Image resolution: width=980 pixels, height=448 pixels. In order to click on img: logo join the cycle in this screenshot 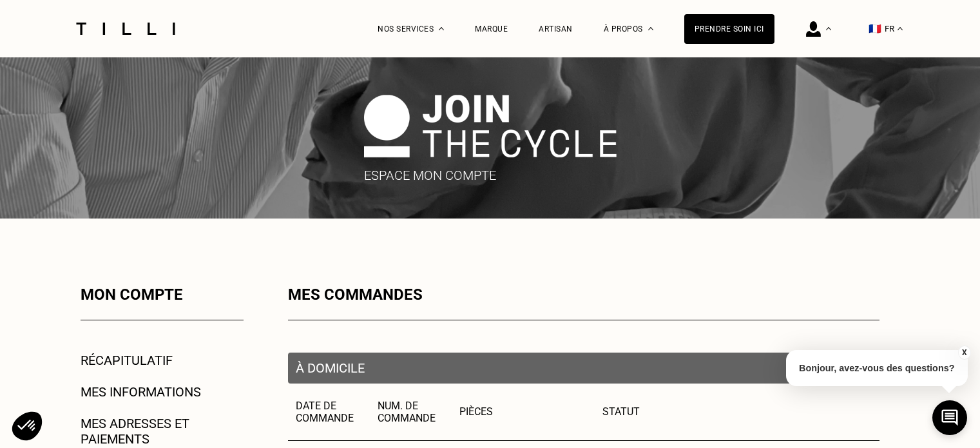, I will do `click(490, 125)`.